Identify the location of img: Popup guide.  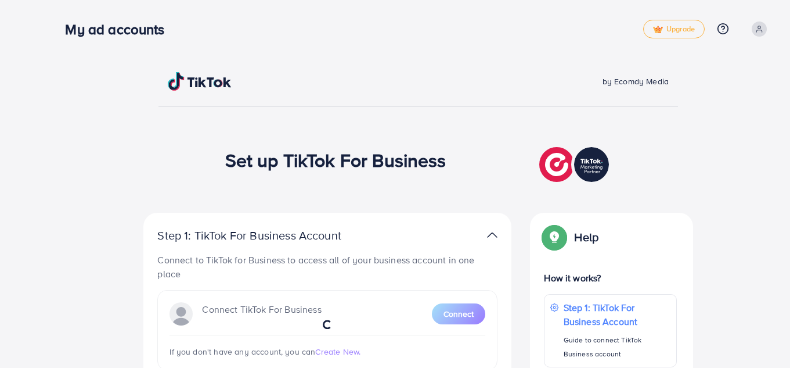
(554, 237).